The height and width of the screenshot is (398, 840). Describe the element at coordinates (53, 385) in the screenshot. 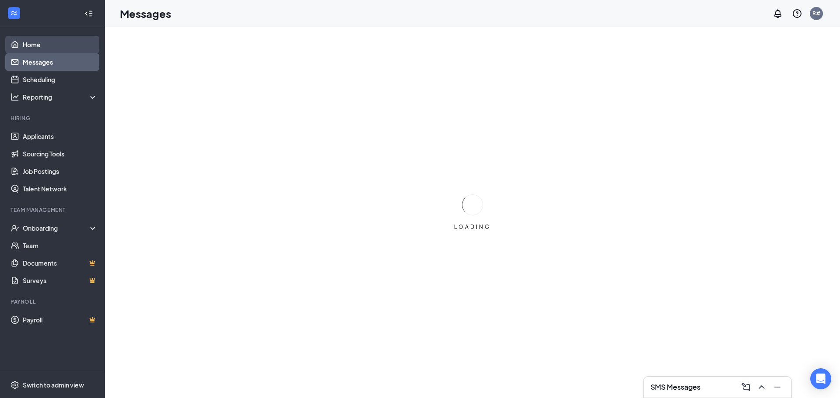

I see `div: Switch to admin view` at that location.